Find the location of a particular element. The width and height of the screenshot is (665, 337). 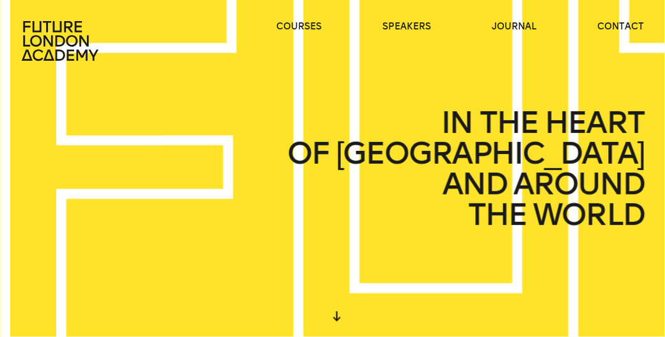

a: courses is located at coordinates (298, 27).